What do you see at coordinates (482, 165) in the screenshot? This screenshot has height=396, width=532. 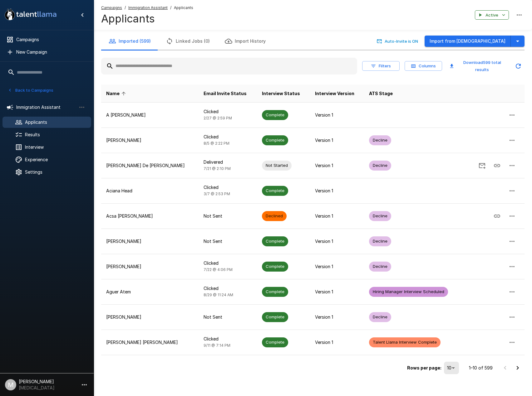 I see `span: Send Invitation` at bounding box center [482, 165].